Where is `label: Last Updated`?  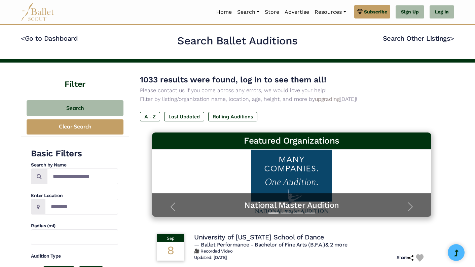
label: Last Updated is located at coordinates (184, 117).